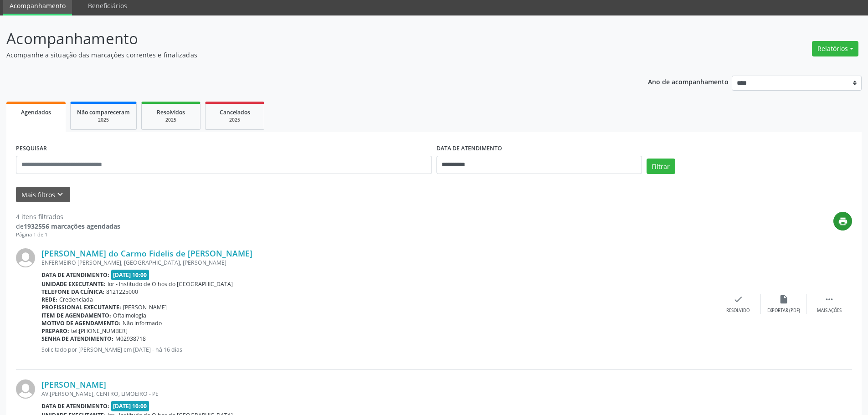 Image resolution: width=868 pixels, height=415 pixels. Describe the element at coordinates (129, 315) in the screenshot. I see `span: Oftalmologia` at that location.